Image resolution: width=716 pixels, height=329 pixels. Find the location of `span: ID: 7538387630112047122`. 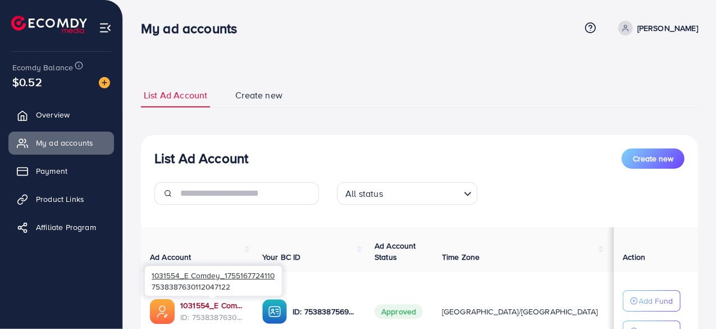

span: ID: 7538387630112047122 is located at coordinates (212, 317).